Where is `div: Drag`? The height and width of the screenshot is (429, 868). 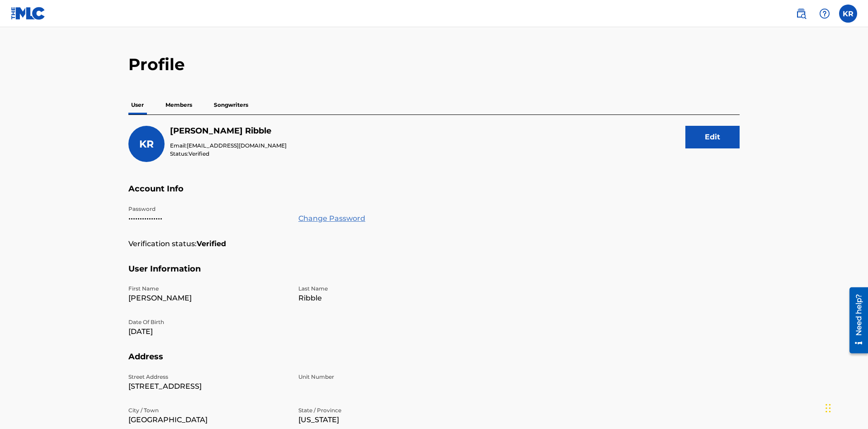 div: Drag is located at coordinates (828, 408).